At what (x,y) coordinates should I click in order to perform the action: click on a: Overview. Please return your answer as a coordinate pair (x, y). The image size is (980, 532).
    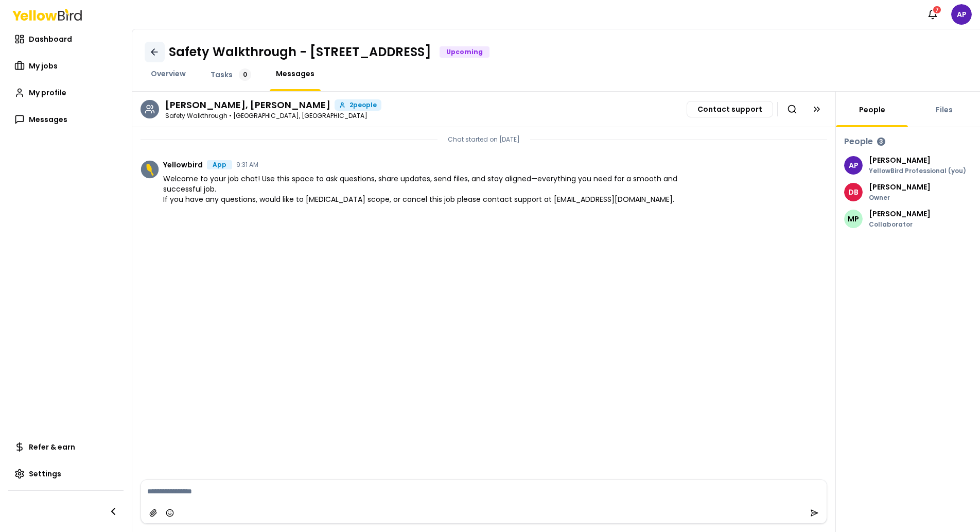
    Looking at the image, I should click on (168, 74).